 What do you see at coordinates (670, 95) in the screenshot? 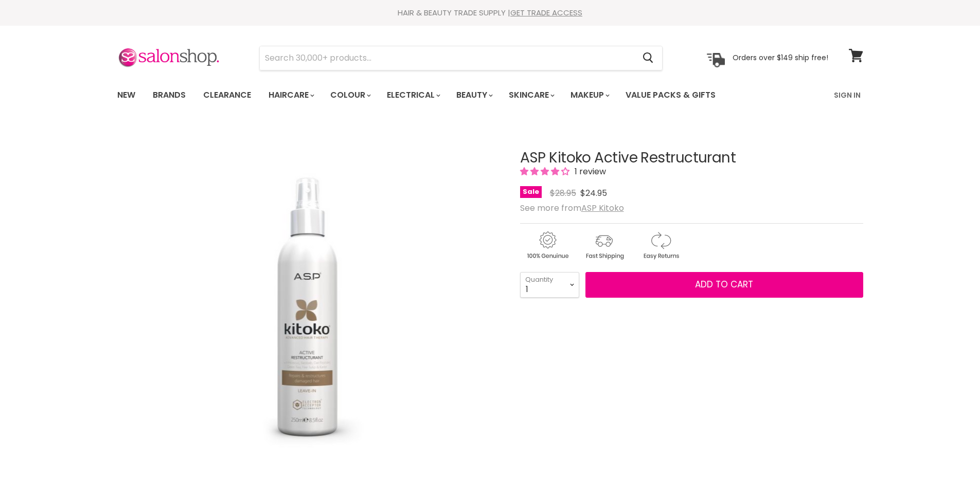
I see `a: Value Packs & Gifts` at bounding box center [670, 95].